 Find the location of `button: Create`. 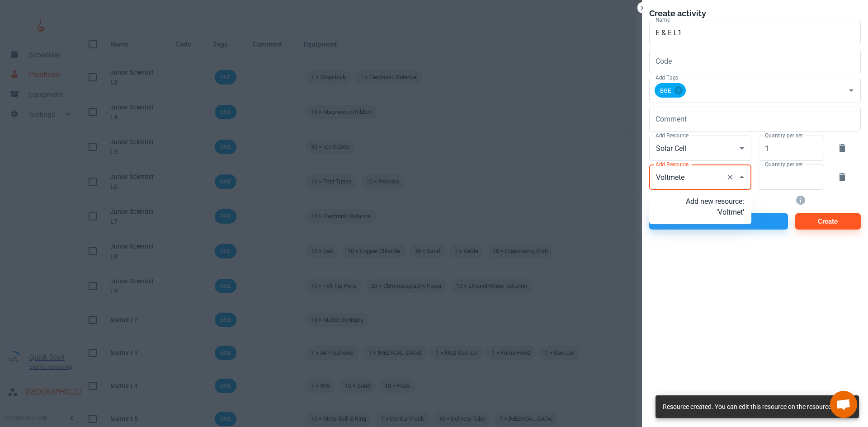

button: Create is located at coordinates (827, 221).